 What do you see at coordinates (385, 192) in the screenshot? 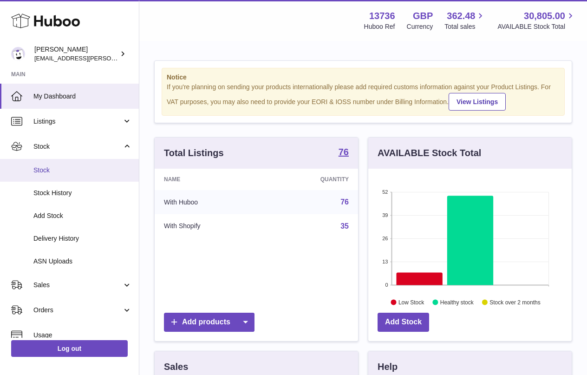
I see `text: 52` at bounding box center [385, 192].